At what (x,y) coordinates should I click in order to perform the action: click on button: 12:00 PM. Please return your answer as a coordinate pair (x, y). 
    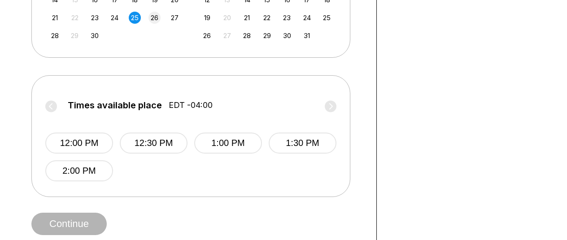
    Looking at the image, I should click on (79, 143).